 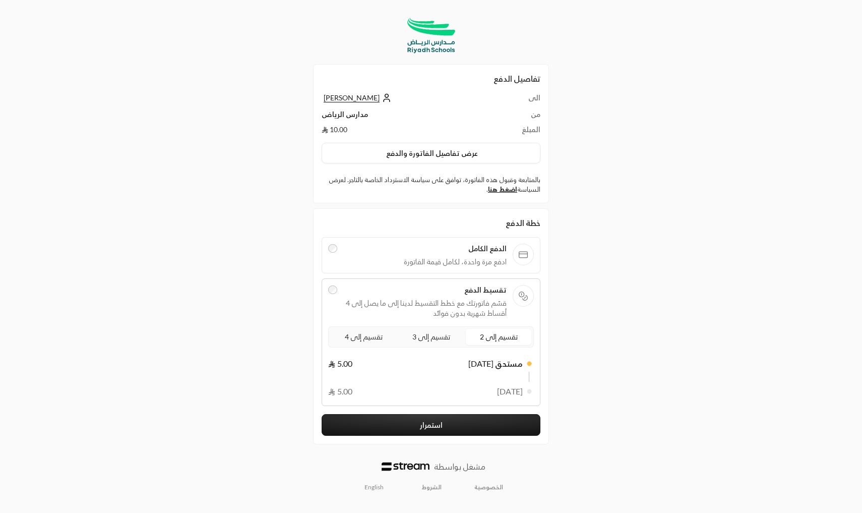 I want to click on td: مدارس الرياض, so click(x=408, y=117).